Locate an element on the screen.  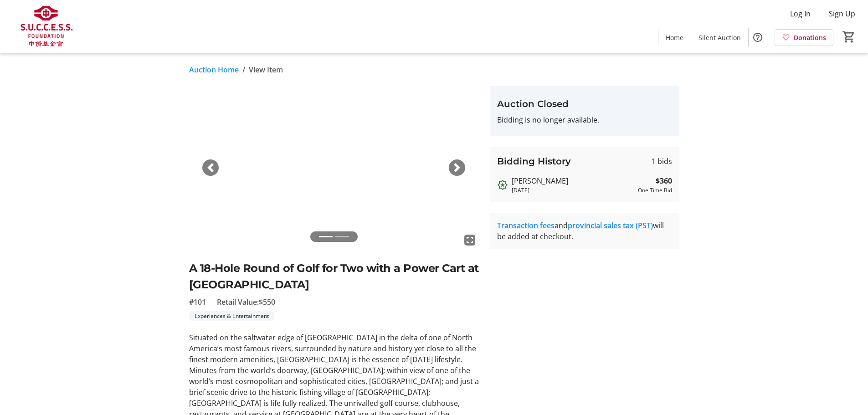
span: Retail Value: $550 is located at coordinates (246, 302).